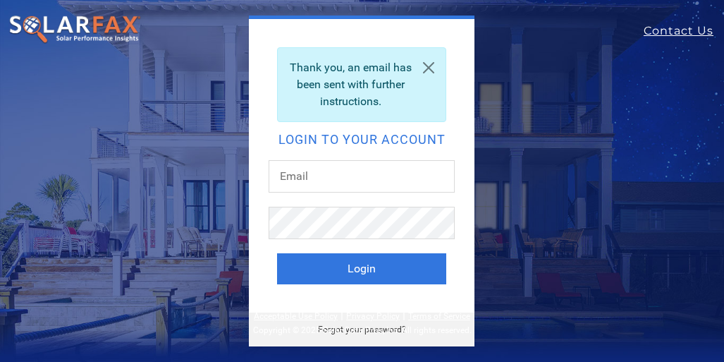 The image size is (724, 362). I want to click on a: Terms of Service, so click(439, 316).